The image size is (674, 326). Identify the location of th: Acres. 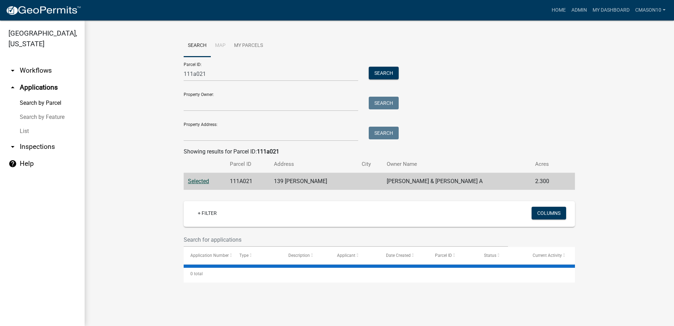
(547, 164).